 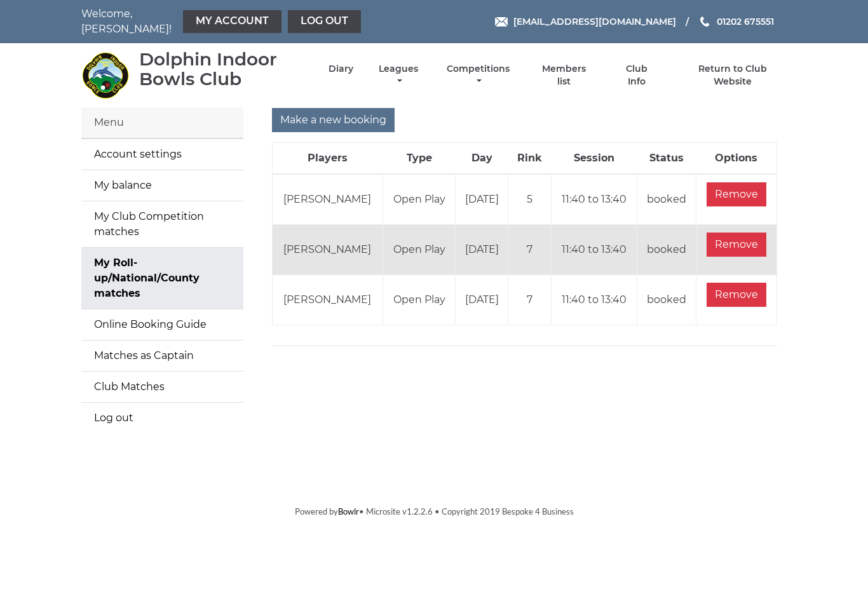 What do you see at coordinates (434, 512) in the screenshot?
I see `span: Powered by • Microsite v1.2.2.6 • Copyright 2019 Bespoke 4 Business` at bounding box center [434, 512].